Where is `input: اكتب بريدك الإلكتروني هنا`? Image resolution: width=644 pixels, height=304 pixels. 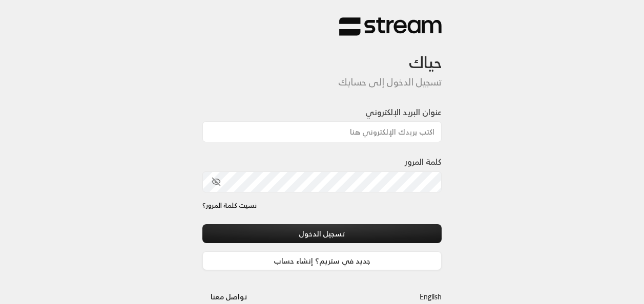 input: اكتب بريدك الإلكتروني هنا is located at coordinates (322, 132).